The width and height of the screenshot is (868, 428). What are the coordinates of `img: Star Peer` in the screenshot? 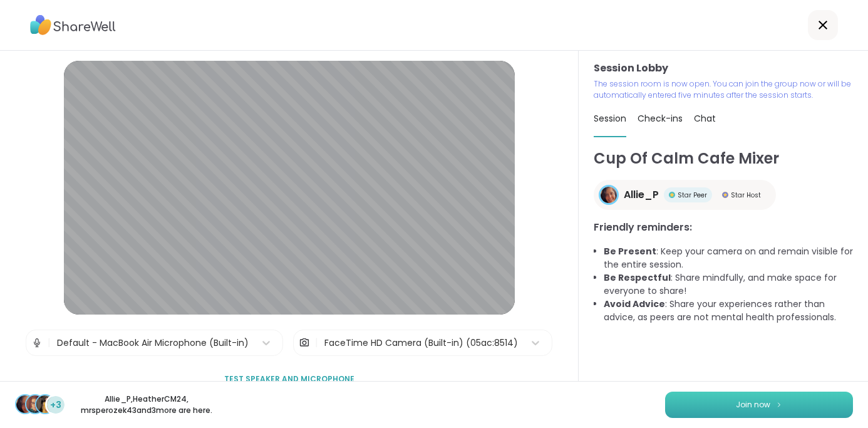 It's located at (672, 195).